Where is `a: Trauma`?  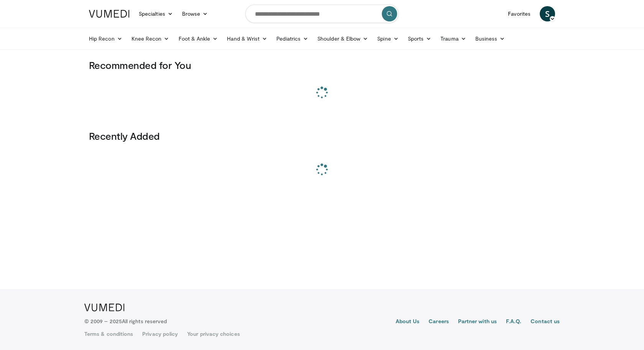
a: Trauma is located at coordinates (453, 39).